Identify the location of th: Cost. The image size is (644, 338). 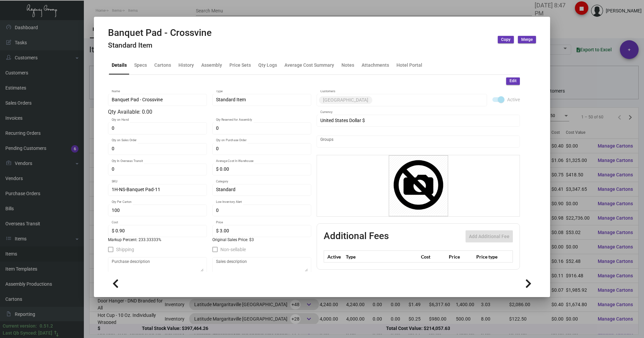
(433, 257).